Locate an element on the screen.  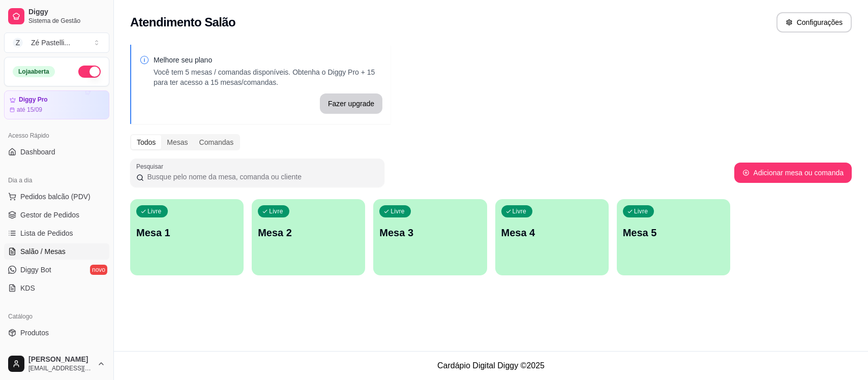
input: Pesquisar is located at coordinates (261, 177).